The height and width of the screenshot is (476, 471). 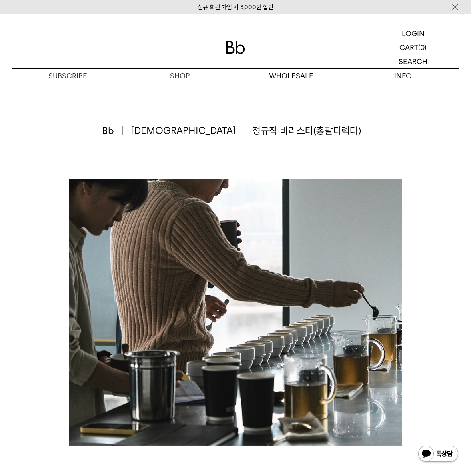 I want to click on a: SHOP, so click(x=180, y=76).